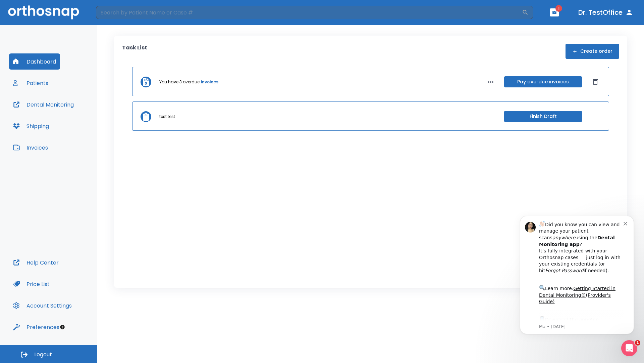 The image size is (644, 363). Describe the element at coordinates (71, 90) in the screenshot. I see `div: Learn more: ​` at that location.